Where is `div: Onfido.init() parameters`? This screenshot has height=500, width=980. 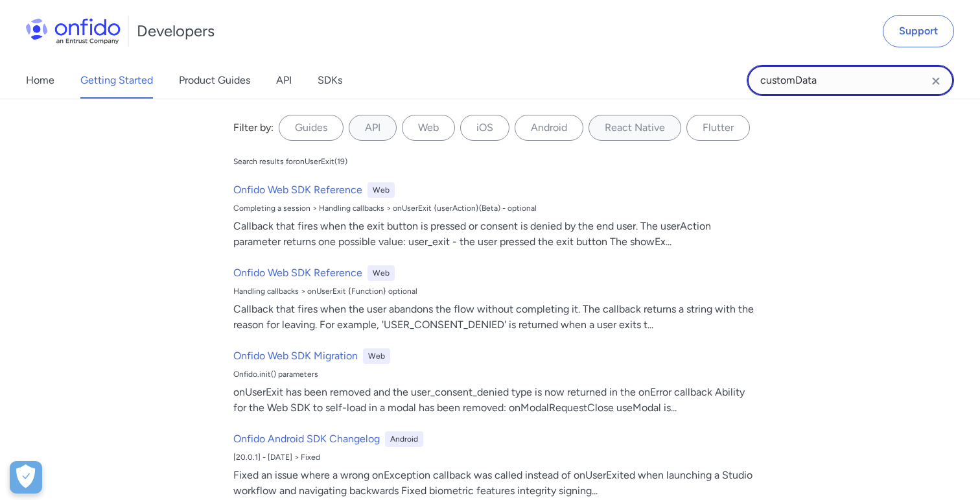
div: Onfido.init() parameters is located at coordinates (495, 375).